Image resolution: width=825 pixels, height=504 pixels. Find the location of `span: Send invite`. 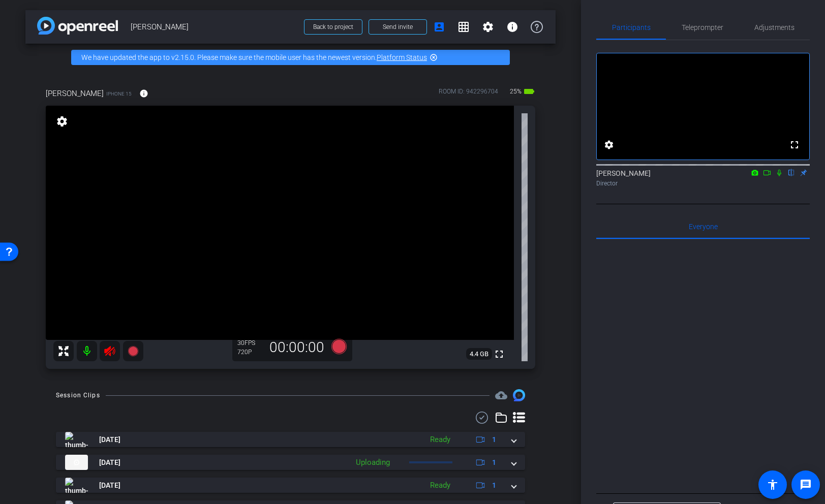

span: Send invite is located at coordinates (398, 26).